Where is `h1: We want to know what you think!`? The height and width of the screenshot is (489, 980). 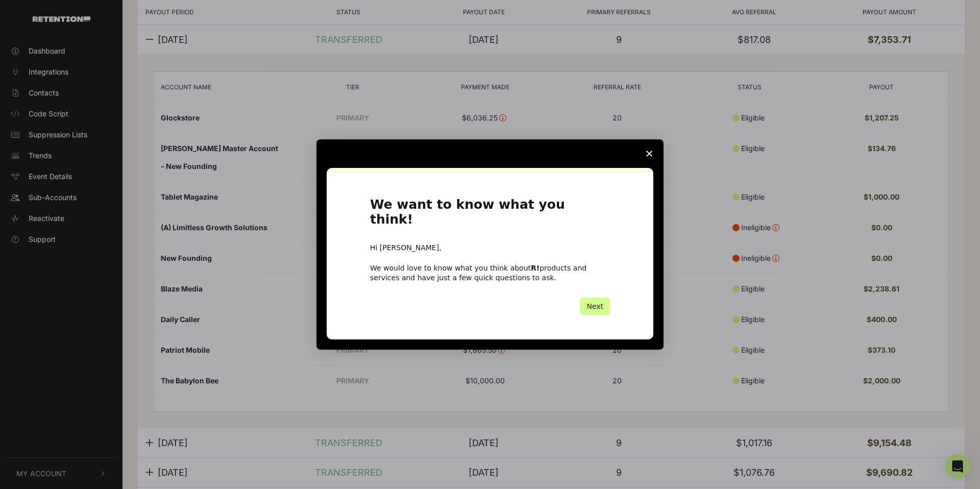
h1: We want to know what you think! is located at coordinates (490, 215).